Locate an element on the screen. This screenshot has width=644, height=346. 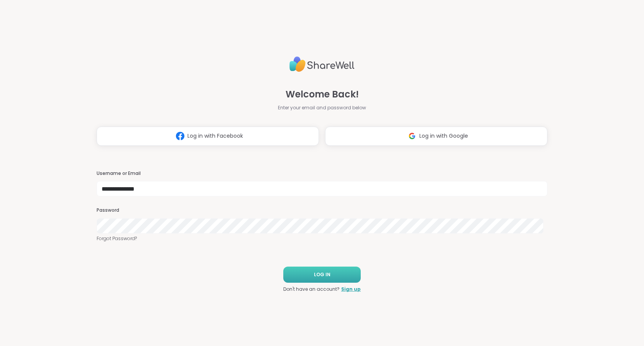
a: Sign up is located at coordinates (351, 289).